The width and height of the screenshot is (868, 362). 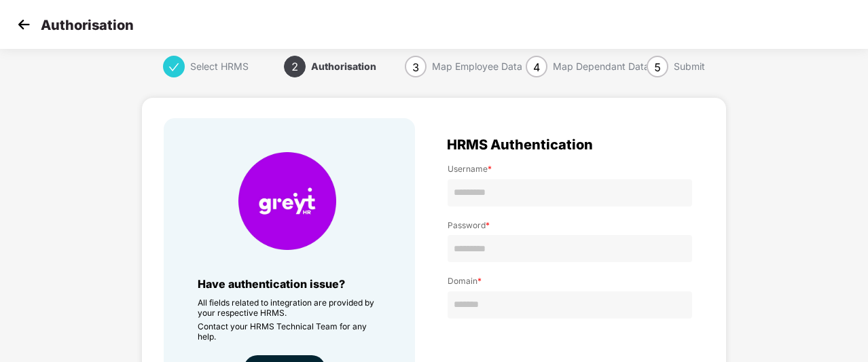 I want to click on img: svg+xml;base64,PHN2ZyB4bWxucz0iaHR0cDovL3d3dy53My5vcmcvMjAwMC9zdmciIHdpZHRoPSIzMCIgaGVpZ2h0PSIzMC..., so click(x=24, y=24).